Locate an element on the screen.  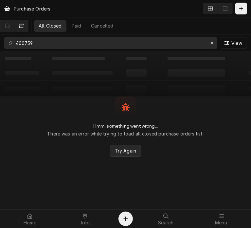
a: Jobs is located at coordinates (85, 218).